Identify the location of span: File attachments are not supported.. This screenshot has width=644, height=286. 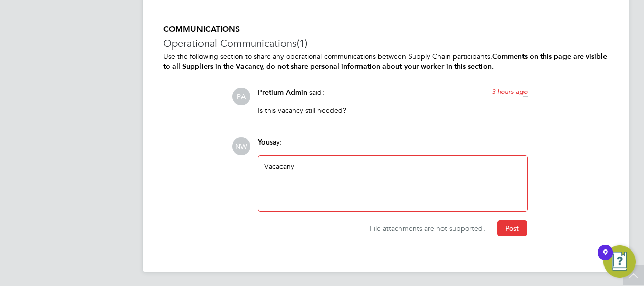
(427, 228).